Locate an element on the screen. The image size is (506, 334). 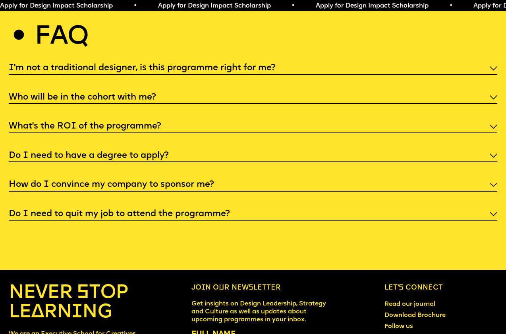
h5: What’s the ROI of the programme? is located at coordinates (85, 127).